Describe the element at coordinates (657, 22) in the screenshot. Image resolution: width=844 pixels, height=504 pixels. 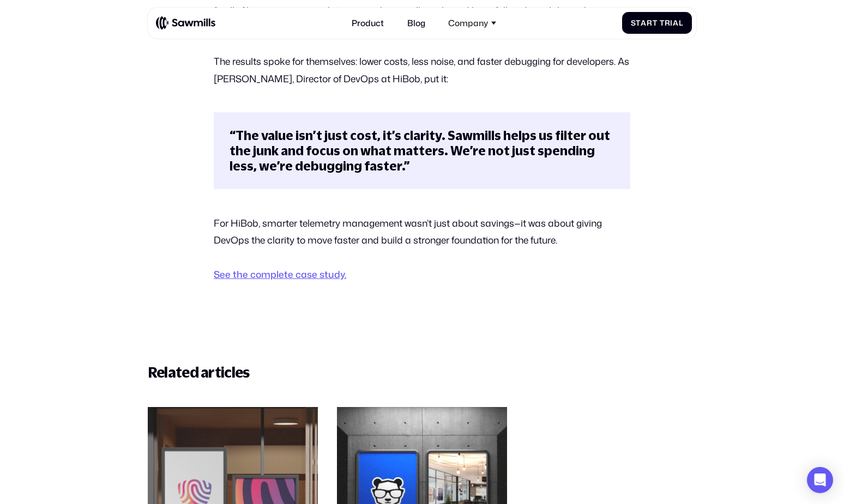
I see `a: StartTrial` at that location.